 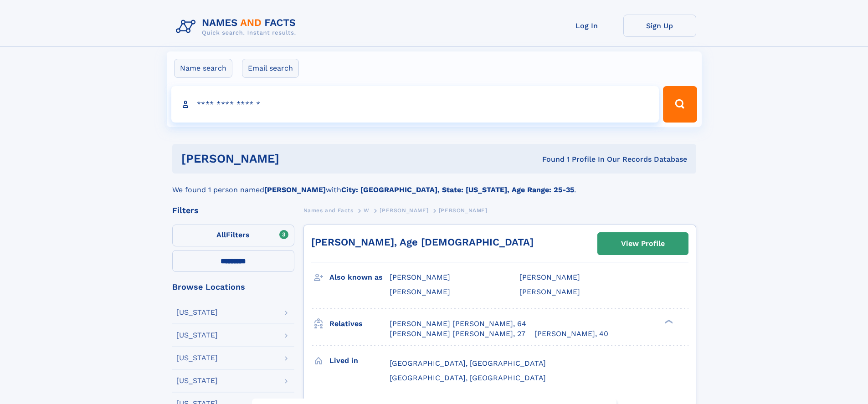 What do you see at coordinates (360, 360) in the screenshot?
I see `h3: Lived in` at bounding box center [360, 360].